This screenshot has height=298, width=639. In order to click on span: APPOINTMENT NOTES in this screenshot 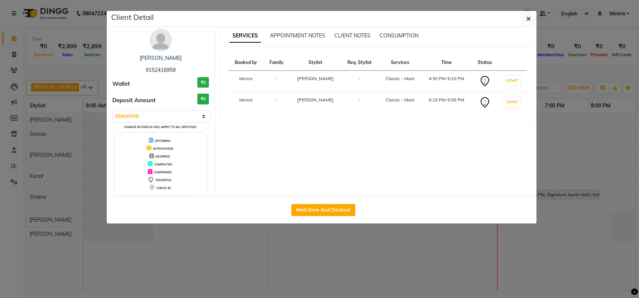, I will do `click(298, 36)`.